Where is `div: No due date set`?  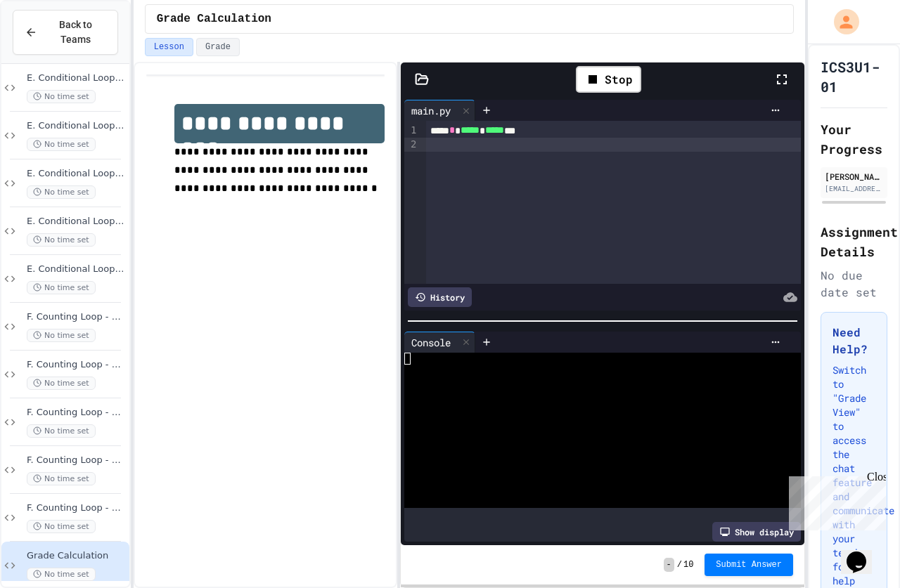 div: No due date set is located at coordinates (853, 284).